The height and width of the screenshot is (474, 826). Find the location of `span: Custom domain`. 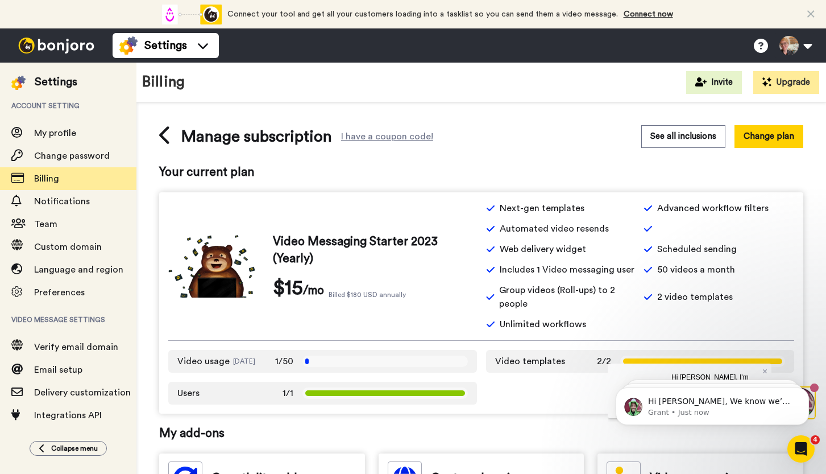

span: Custom domain is located at coordinates (68, 247).